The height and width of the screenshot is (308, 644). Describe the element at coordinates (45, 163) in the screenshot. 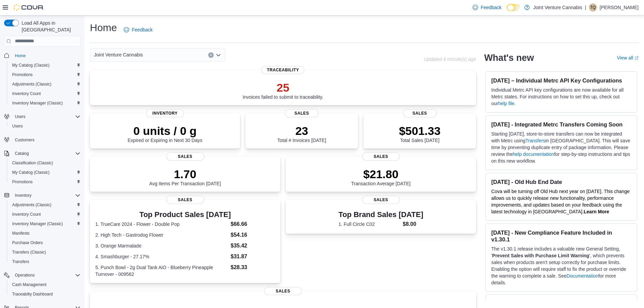

I see `span: Classification (Classic)` at that location.